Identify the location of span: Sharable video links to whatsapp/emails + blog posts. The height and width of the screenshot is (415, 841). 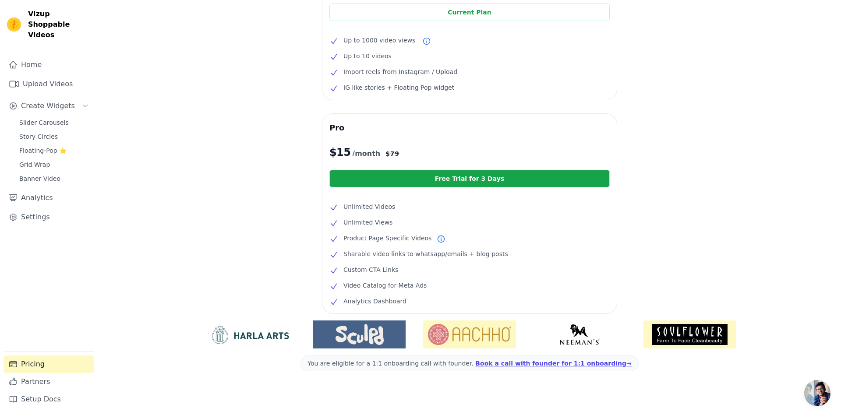
(426, 254).